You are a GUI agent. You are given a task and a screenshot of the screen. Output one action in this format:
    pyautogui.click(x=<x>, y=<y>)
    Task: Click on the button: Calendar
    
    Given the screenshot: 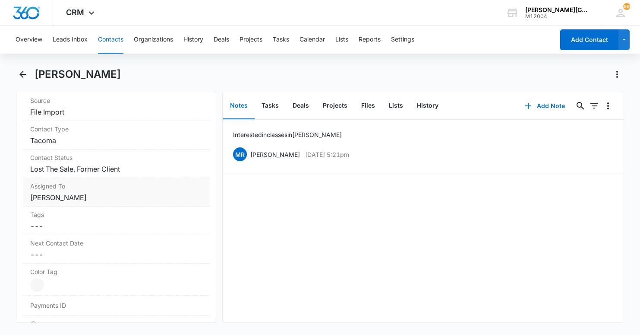 What is the action you would take?
    pyautogui.click(x=312, y=40)
    